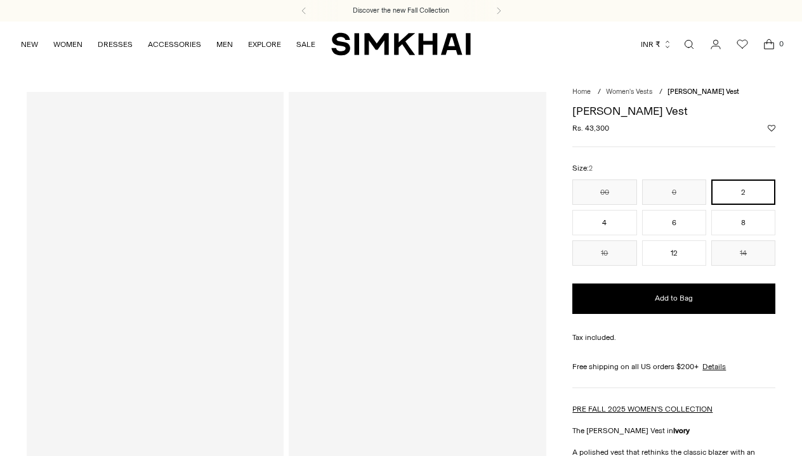  Describe the element at coordinates (629, 91) in the screenshot. I see `a: Women's Vests` at that location.